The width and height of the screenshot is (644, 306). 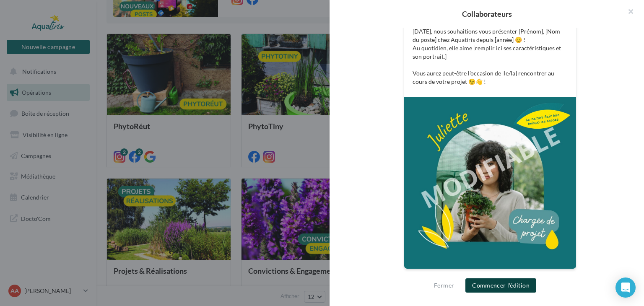 I want to click on div: Open Intercom Messenger, so click(x=625, y=287).